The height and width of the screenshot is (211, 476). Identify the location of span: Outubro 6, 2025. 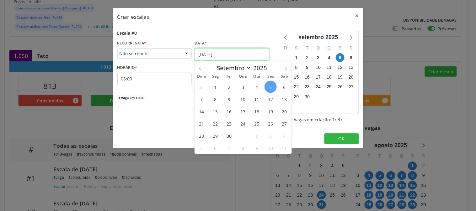
(215, 148).